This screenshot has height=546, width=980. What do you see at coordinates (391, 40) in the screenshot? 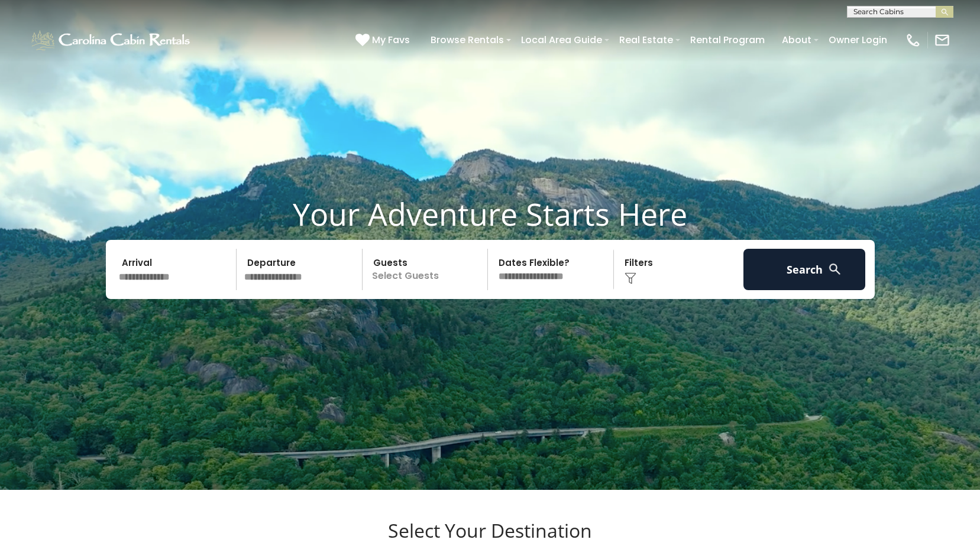
I see `span: My Favs` at bounding box center [391, 40].